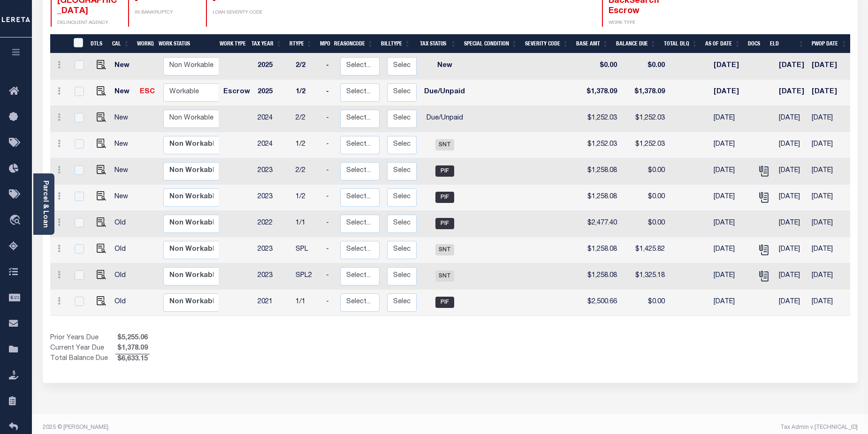 This screenshot has height=434, width=868. Describe the element at coordinates (232, 44) in the screenshot. I see `th: Work Type` at that location.